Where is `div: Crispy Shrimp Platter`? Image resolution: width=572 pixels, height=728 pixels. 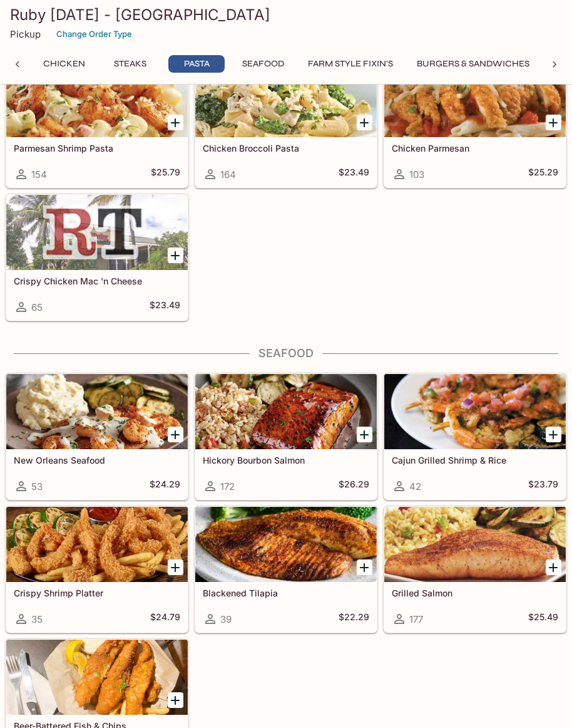 div: Crispy Shrimp Platter is located at coordinates (97, 544).